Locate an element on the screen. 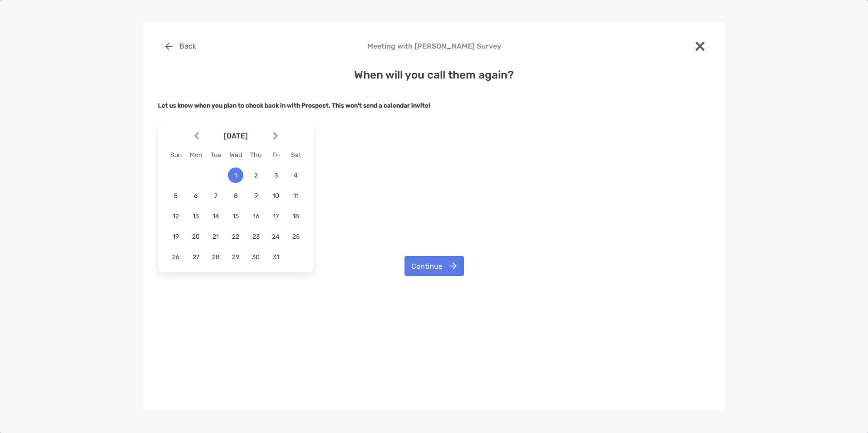 The height and width of the screenshot is (433, 868). button: Back is located at coordinates (180, 46).